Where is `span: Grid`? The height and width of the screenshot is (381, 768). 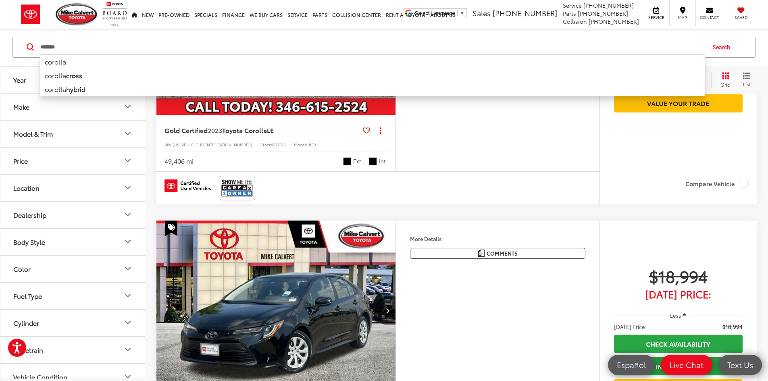 span: Grid is located at coordinates (725, 84).